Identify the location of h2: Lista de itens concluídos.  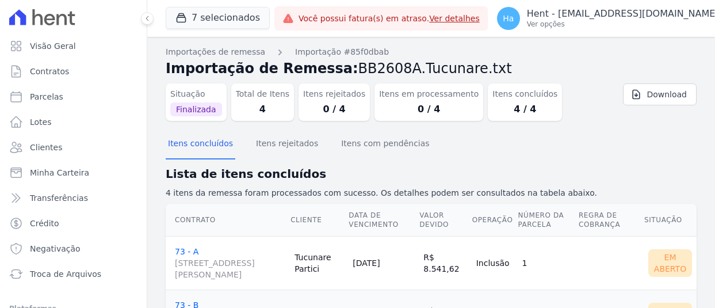
(431, 174).